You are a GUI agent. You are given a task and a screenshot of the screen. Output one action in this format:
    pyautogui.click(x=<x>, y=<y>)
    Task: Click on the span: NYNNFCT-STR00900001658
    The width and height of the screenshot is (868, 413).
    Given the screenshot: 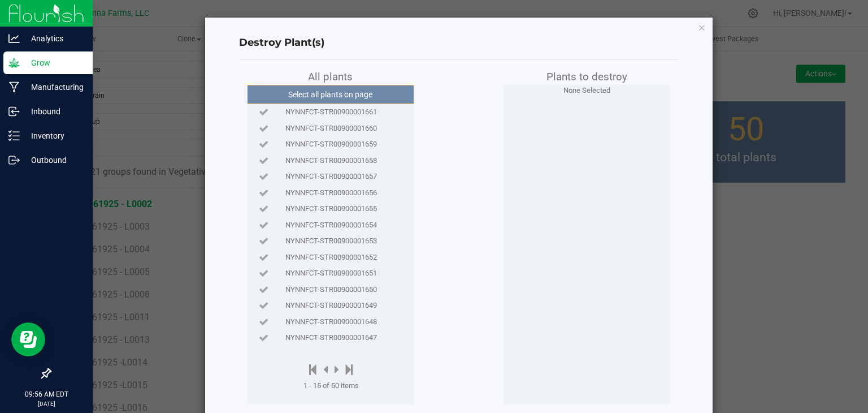 What is the action you would take?
    pyautogui.click(x=331, y=161)
    